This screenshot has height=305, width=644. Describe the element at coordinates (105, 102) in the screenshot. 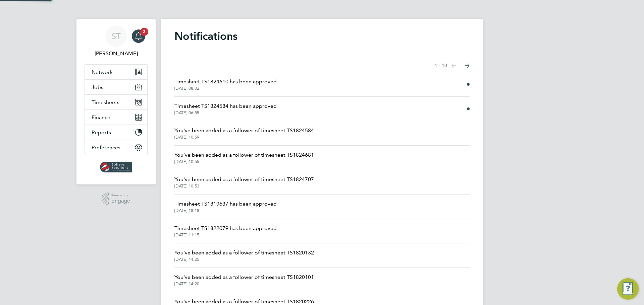

I see `span: Timesheets` at that location.